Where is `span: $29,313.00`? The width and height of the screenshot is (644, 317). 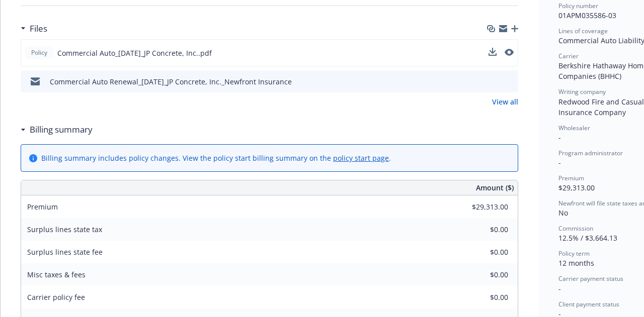
span: $29,313.00 is located at coordinates (576, 188).